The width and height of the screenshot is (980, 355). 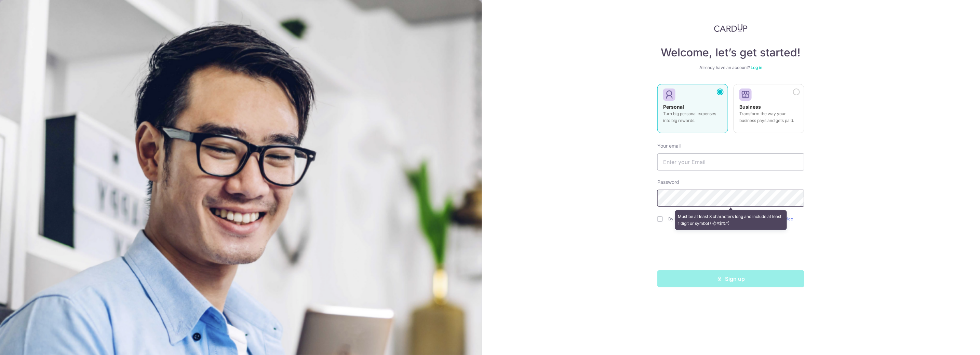 What do you see at coordinates (669, 146) in the screenshot?
I see `label: Your email` at bounding box center [669, 146].